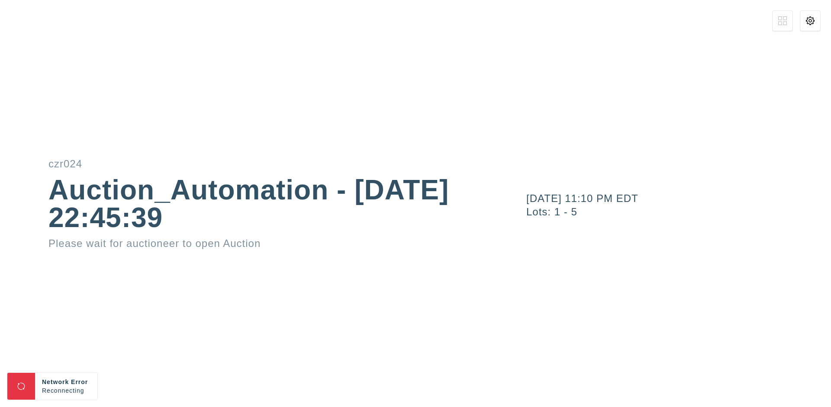 This screenshot has width=831, height=407. What do you see at coordinates (249, 244) in the screenshot?
I see `div: Please wait for auctioneer to open Auction` at bounding box center [249, 244].